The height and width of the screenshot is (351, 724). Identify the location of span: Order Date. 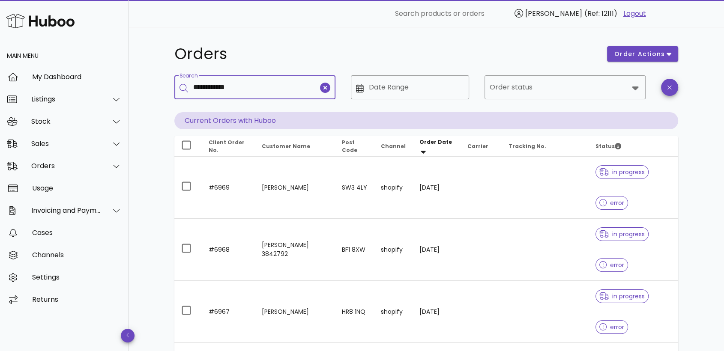
(435, 142).